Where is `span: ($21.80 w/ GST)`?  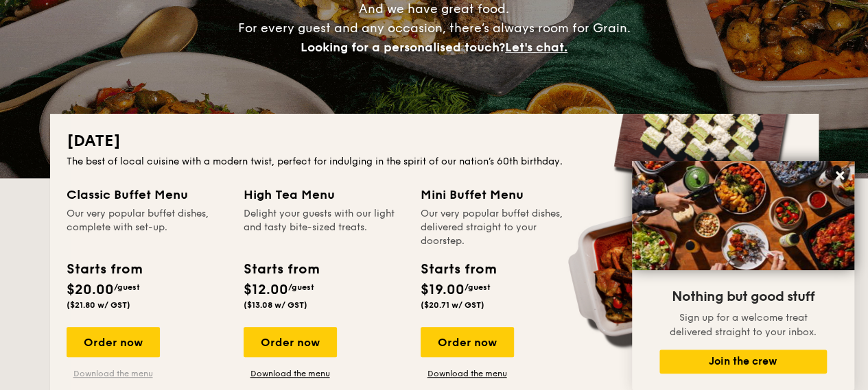
span: ($21.80 w/ GST) is located at coordinates (98, 305).